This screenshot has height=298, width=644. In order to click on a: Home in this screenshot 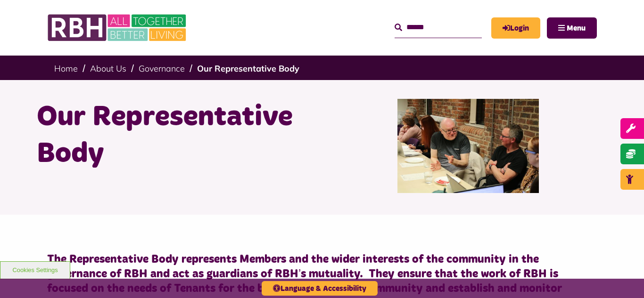, I will do `click(66, 68)`.